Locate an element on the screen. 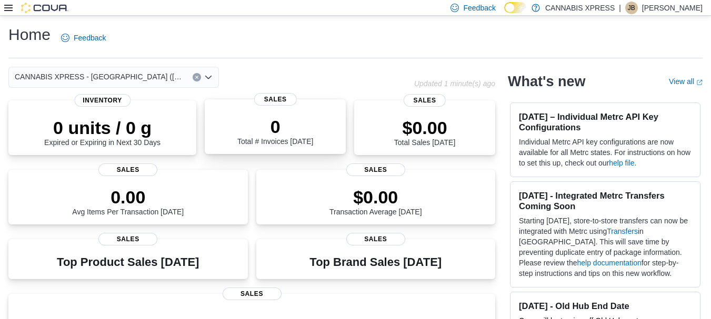 The image size is (711, 319). span: JB is located at coordinates (632, 8).